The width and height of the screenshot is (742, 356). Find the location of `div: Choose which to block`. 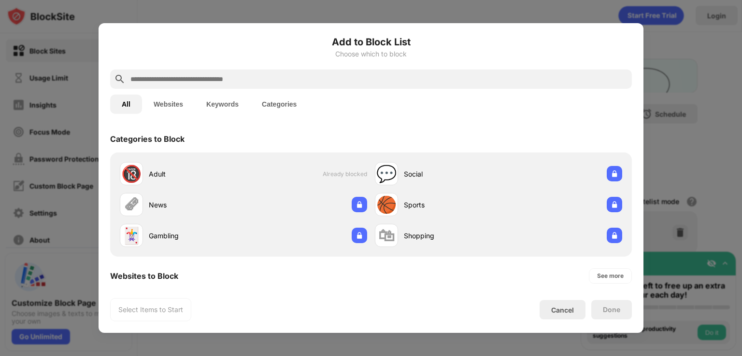

div: Choose which to block is located at coordinates (371, 54).